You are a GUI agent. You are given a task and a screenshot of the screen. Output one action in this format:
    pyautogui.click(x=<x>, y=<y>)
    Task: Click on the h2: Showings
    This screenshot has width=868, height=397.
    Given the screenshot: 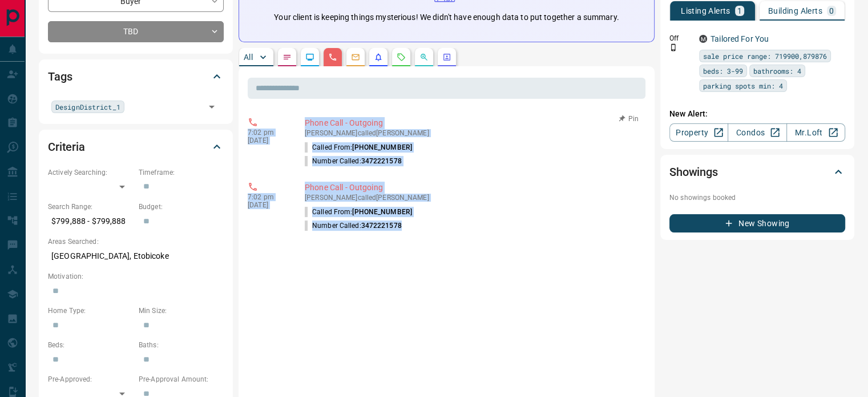 What is the action you would take?
    pyautogui.click(x=693, y=171)
    